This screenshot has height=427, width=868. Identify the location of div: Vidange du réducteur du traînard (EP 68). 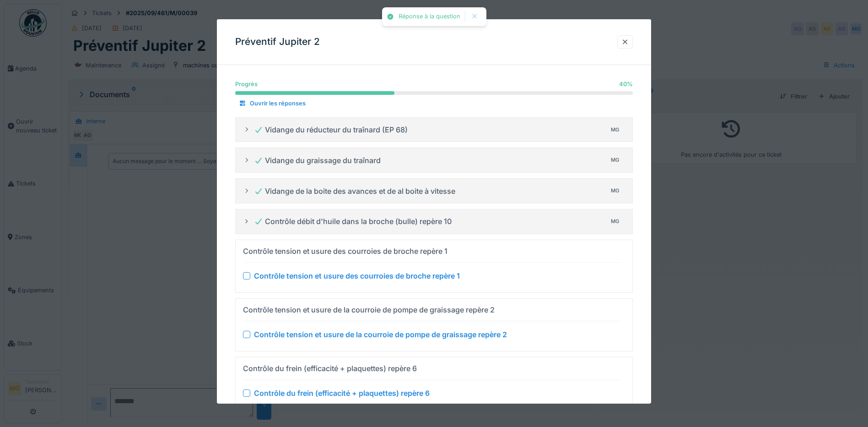
(331, 130).